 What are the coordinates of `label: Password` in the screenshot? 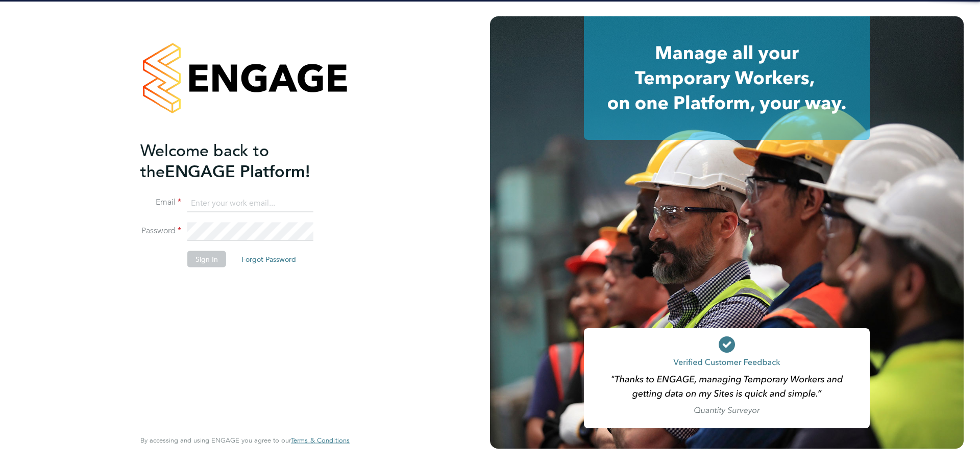 It's located at (161, 231).